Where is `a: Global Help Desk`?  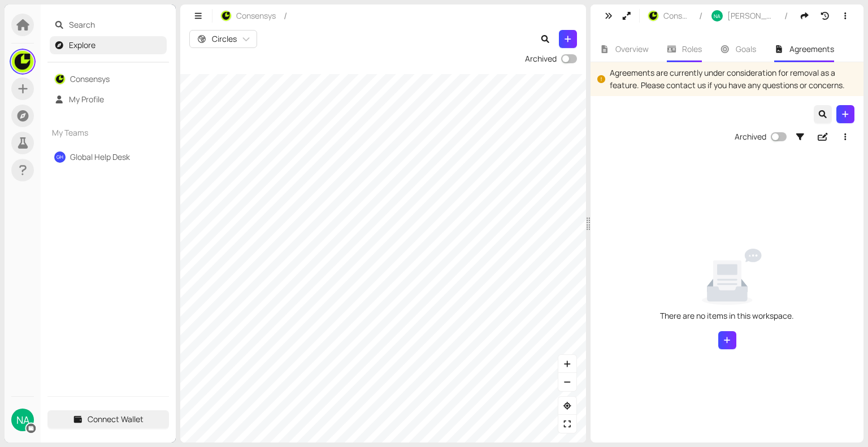
a: Global Help Desk is located at coordinates (100, 157).